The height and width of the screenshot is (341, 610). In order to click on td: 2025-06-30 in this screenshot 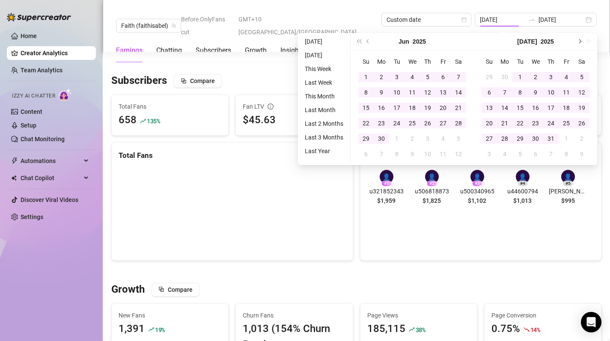, I will do `click(381, 139)`.